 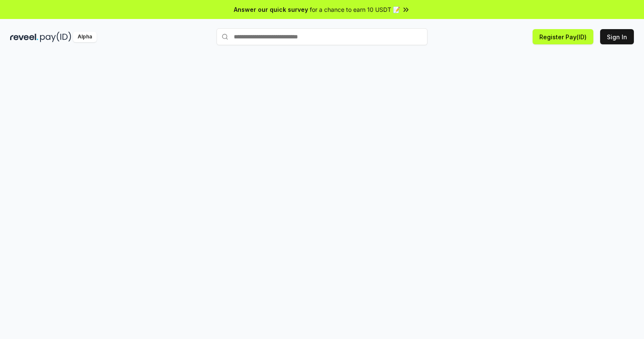 I want to click on span: Answer our quick survey, so click(x=271, y=9).